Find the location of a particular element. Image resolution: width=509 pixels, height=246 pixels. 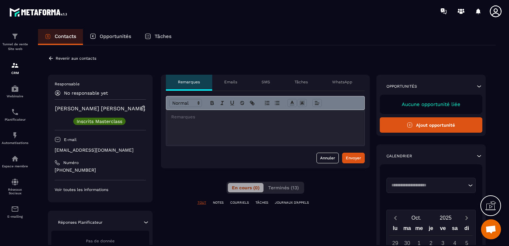

div: sa is located at coordinates (455, 229).